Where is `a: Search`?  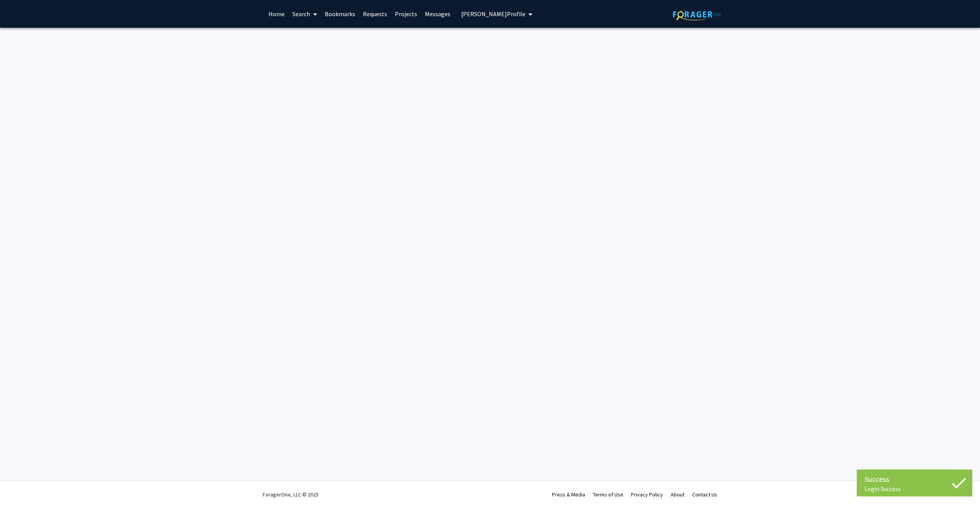 a: Search is located at coordinates (304, 14).